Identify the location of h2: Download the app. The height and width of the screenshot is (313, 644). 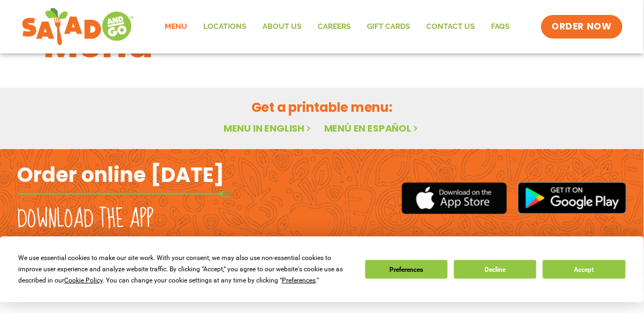
(85, 219).